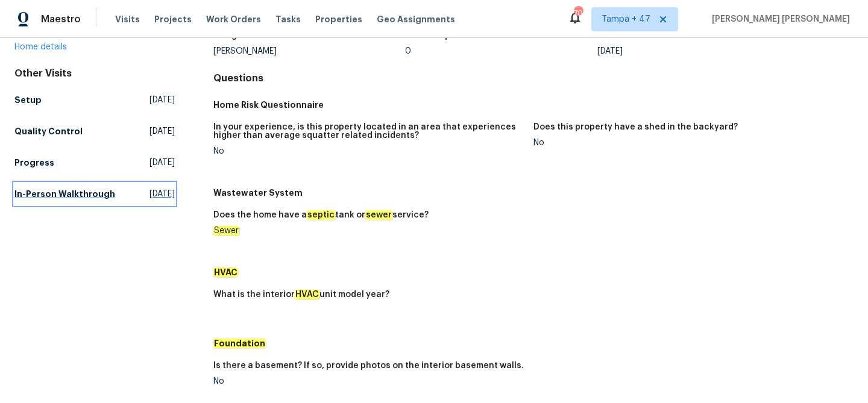 This screenshot has width=868, height=403. What do you see at coordinates (626, 19) in the screenshot?
I see `span: Tampa + 47` at bounding box center [626, 19].